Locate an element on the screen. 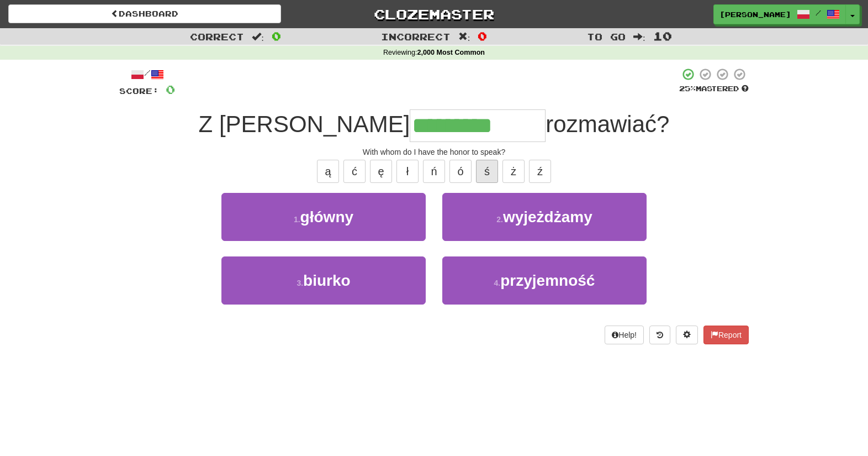 This screenshot has width=868, height=456. span: wyjeżdżamy is located at coordinates (548, 217).